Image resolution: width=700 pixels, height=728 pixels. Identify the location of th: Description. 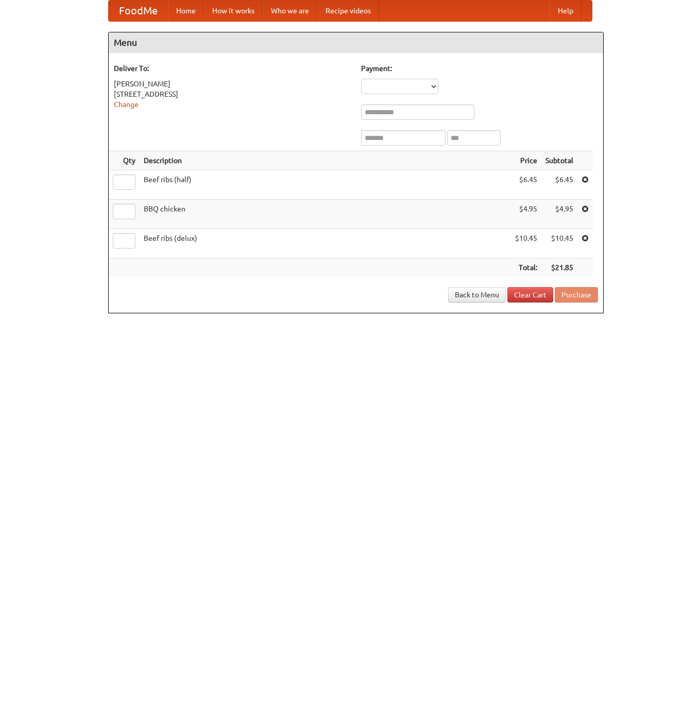
(325, 160).